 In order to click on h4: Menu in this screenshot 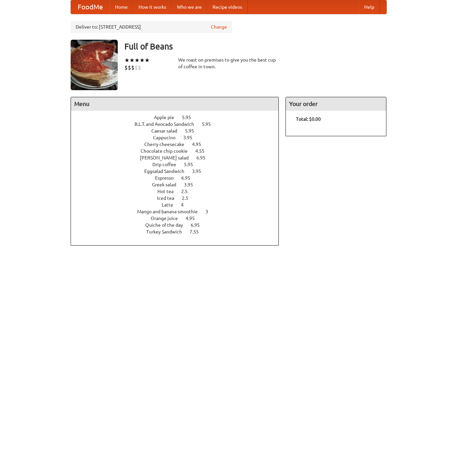, I will do `click(175, 104)`.